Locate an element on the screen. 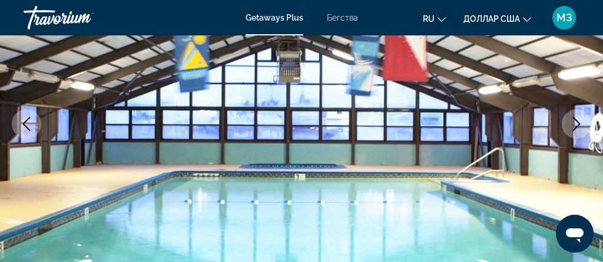 The height and width of the screenshot is (262, 603). button: Меню пользователя is located at coordinates (564, 18).